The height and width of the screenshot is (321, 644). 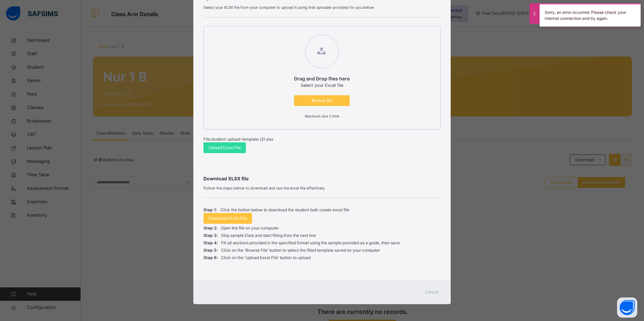 What do you see at coordinates (266, 258) in the screenshot?
I see `p: Click on the 'Upload Excel File' button to upload` at bounding box center [266, 258].